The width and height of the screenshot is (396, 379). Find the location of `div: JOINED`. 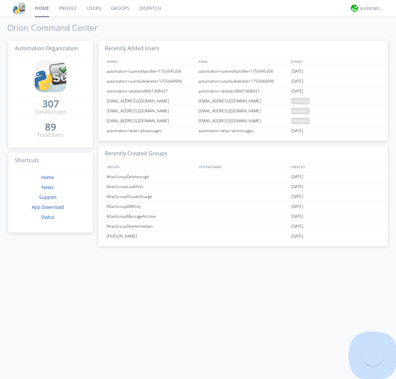

div: JOINED is located at coordinates (335, 61).